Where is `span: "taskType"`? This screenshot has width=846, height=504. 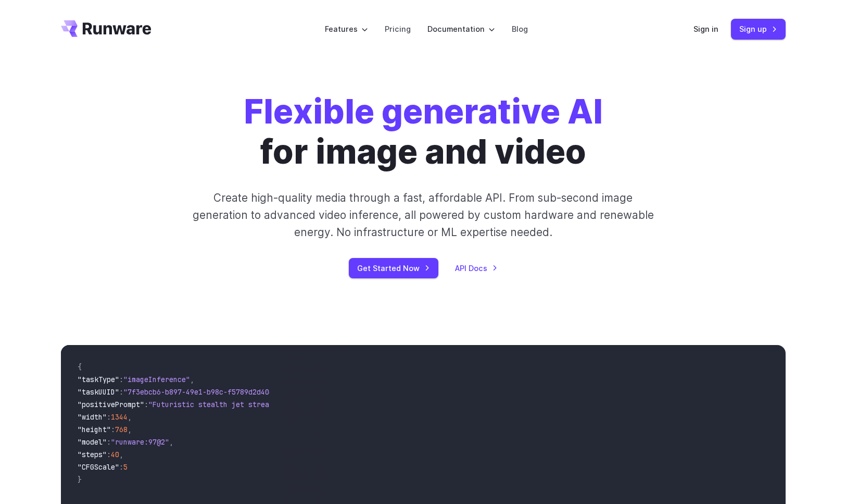 span: "taskType" is located at coordinates (98, 379).